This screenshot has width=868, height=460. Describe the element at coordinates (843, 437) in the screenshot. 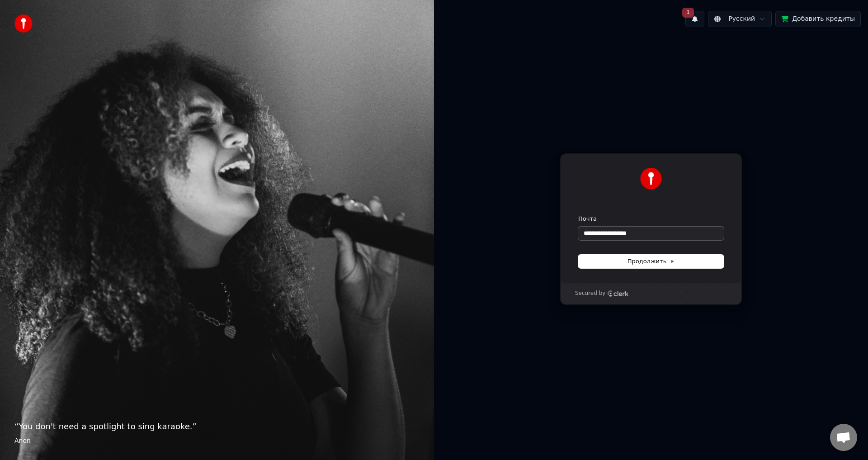

I see `div: Открытый чат` at that location.